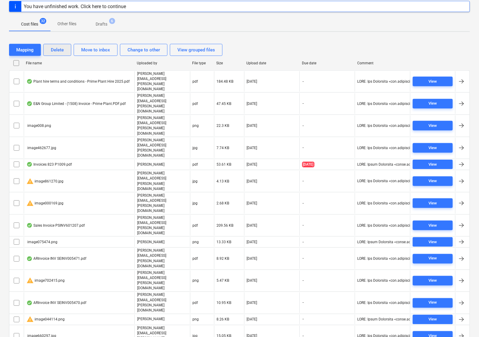 The image size is (479, 337). Describe the element at coordinates (56, 259) in the screenshot. I see `div: ARInvoice INV SEINV005471.pdf` at that location.